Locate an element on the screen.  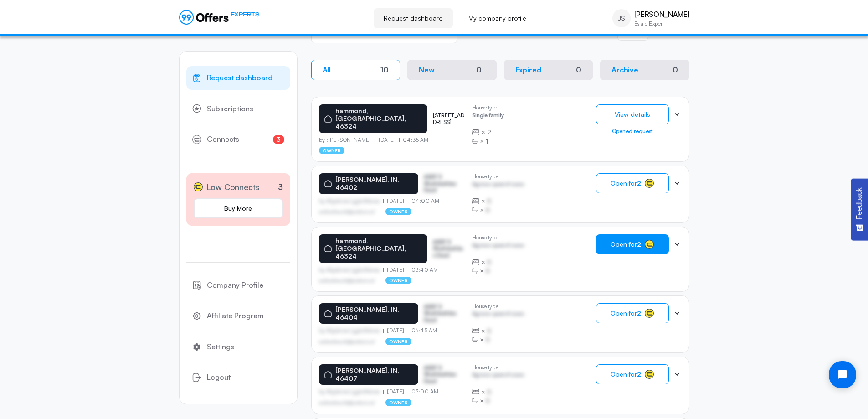
span: 2 is located at coordinates (489, 132).